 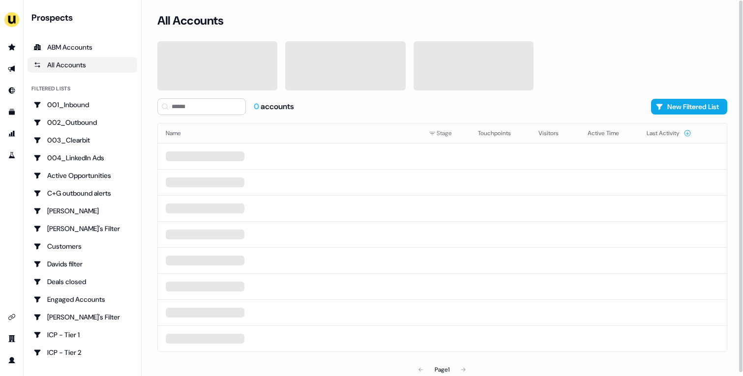 What do you see at coordinates (12, 360) in the screenshot?
I see `a: Go to profile` at bounding box center [12, 360].